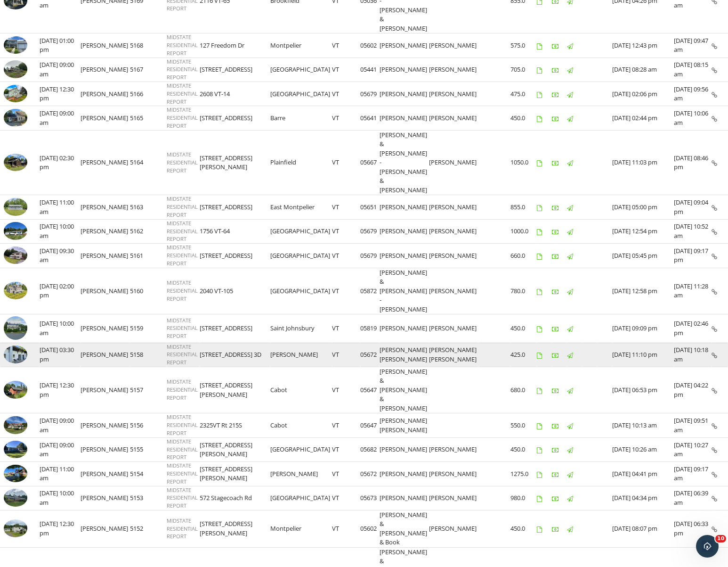 The width and height of the screenshot is (728, 567). Describe the element at coordinates (524, 162) in the screenshot. I see `td: 1050.0` at that location.